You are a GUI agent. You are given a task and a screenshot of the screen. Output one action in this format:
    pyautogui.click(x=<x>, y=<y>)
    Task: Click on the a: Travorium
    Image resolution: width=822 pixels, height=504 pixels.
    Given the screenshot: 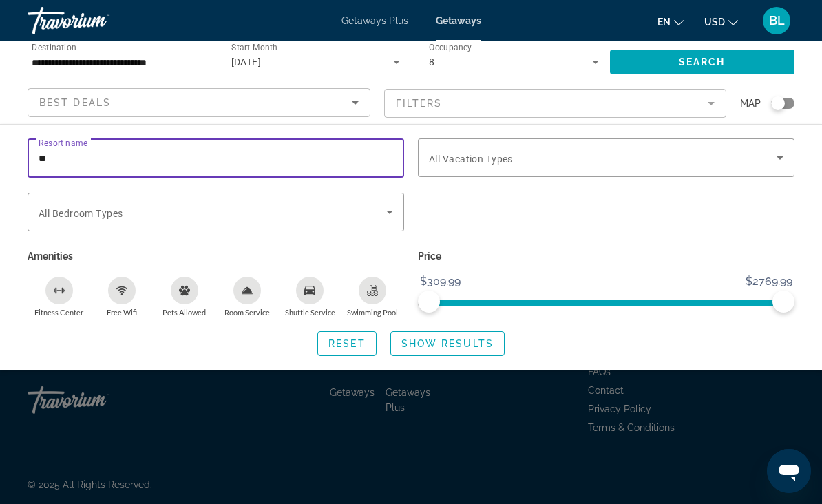 What is the action you would take?
    pyautogui.click(x=96, y=21)
    